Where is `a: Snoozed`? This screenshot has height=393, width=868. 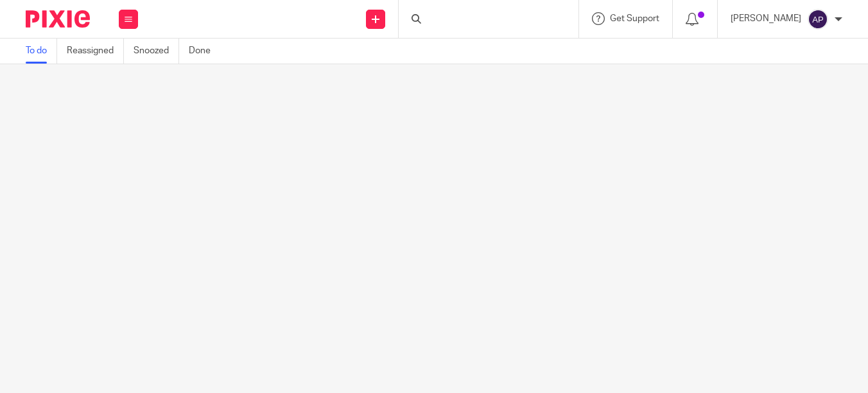 a: Snoozed is located at coordinates (156, 51).